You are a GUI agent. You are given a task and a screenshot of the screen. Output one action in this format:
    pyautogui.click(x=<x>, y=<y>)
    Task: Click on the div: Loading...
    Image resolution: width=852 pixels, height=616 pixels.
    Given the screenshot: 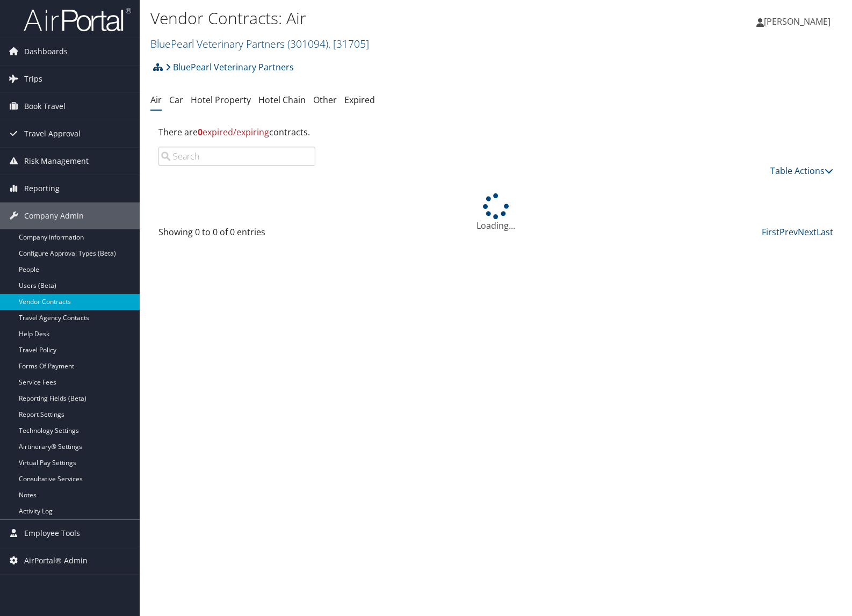 What is the action you would take?
    pyautogui.click(x=496, y=212)
    